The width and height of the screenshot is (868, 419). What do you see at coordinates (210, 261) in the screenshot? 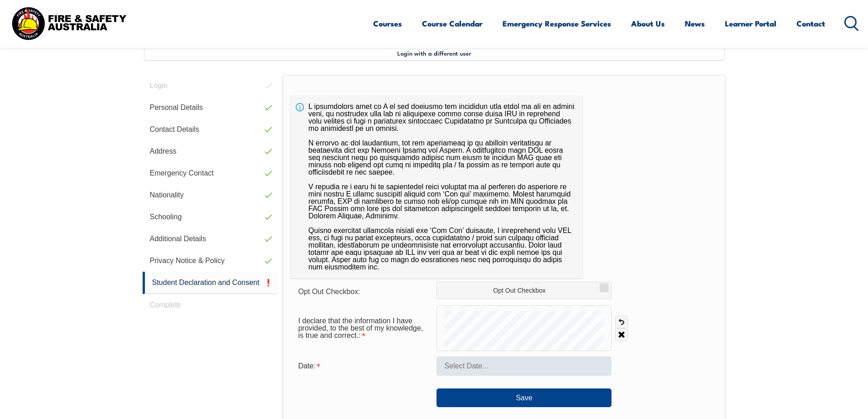
I see `a: Privacy Notice & Policy` at bounding box center [210, 261].